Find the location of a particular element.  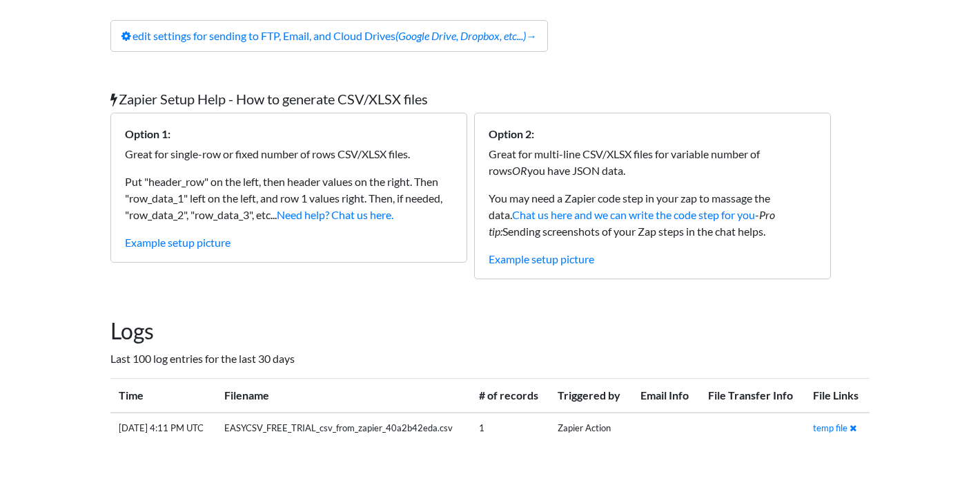

i: (Google Drive, Dropbox, etc...) is located at coordinates (461, 35).